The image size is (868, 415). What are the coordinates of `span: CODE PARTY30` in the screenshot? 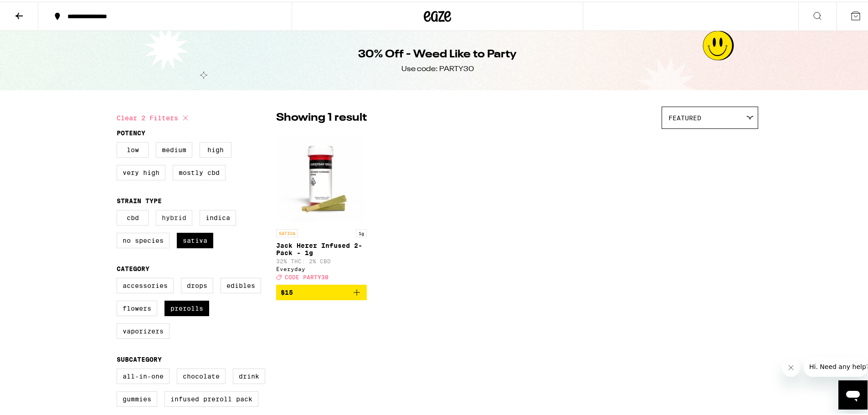 It's located at (307, 276).